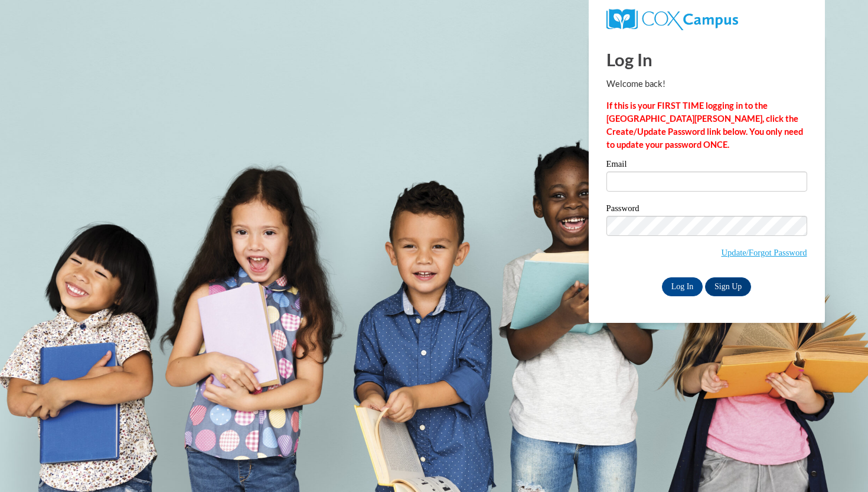 The width and height of the screenshot is (868, 492). Describe the element at coordinates (707, 84) in the screenshot. I see `p: Welcome back!` at that location.